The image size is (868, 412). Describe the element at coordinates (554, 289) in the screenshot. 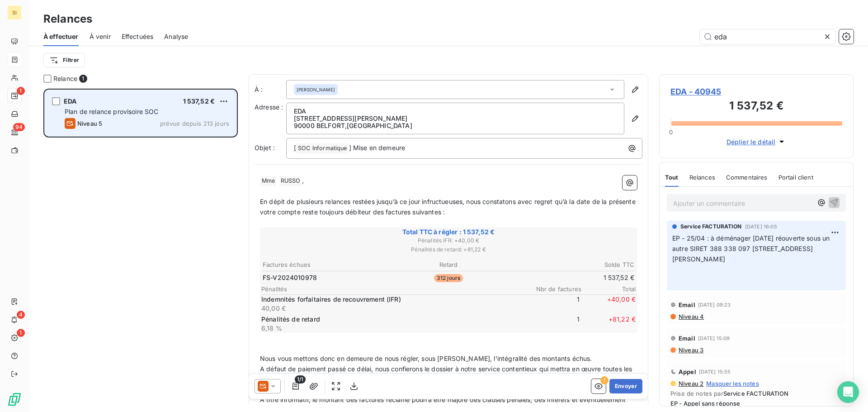

I see `span: Nbr de factures` at that location.